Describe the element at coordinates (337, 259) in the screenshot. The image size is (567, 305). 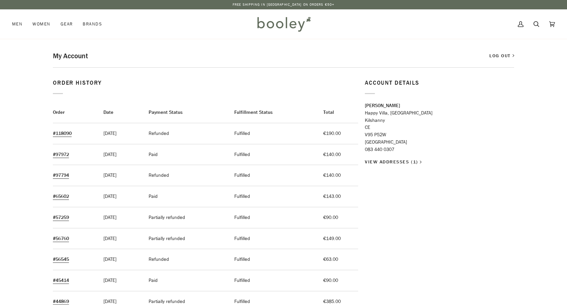
I see `td: €63.00` at that location.